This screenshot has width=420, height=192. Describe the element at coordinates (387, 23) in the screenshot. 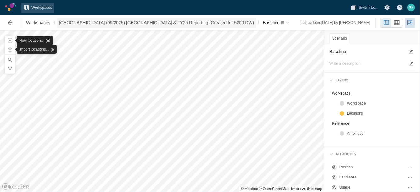

I see `button: Map view (Ctrl+Shift+1)` at that location.